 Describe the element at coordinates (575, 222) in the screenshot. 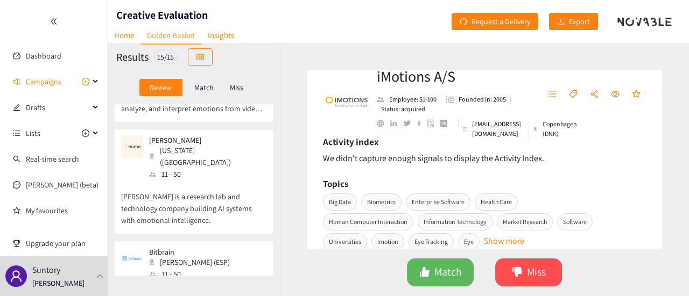

I see `span: Software` at that location.